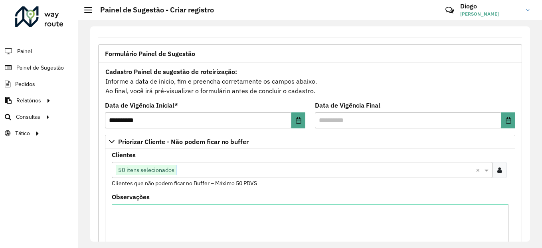 The height and width of the screenshot is (248, 542). What do you see at coordinates (22, 133) in the screenshot?
I see `span: Tático` at bounding box center [22, 133].